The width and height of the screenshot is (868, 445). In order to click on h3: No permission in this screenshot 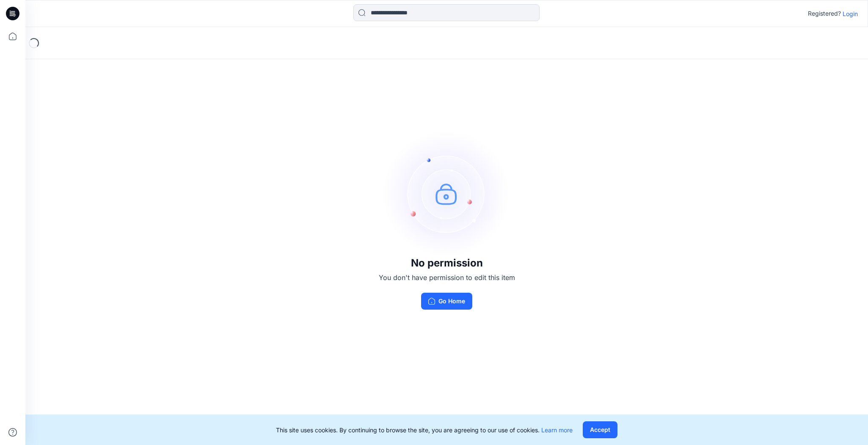, I will do `click(447, 263)`.